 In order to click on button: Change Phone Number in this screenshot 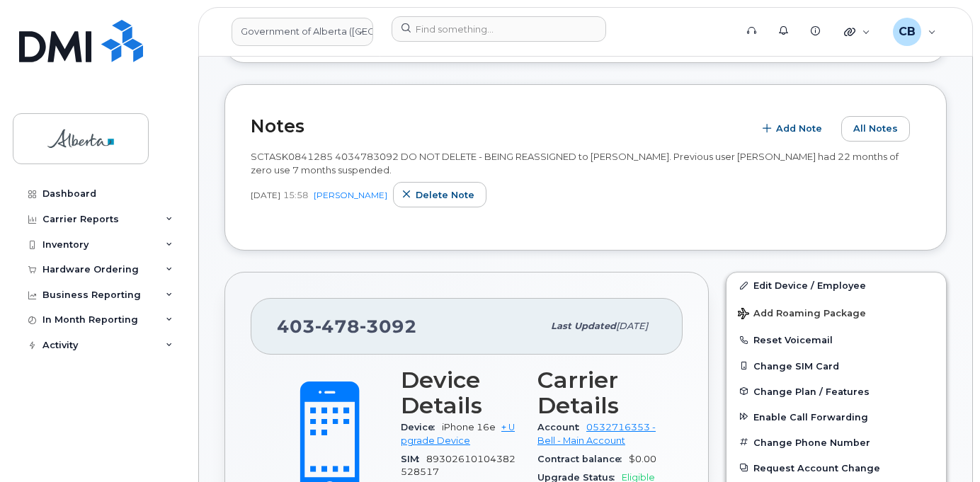, I will do `click(836, 442)`.